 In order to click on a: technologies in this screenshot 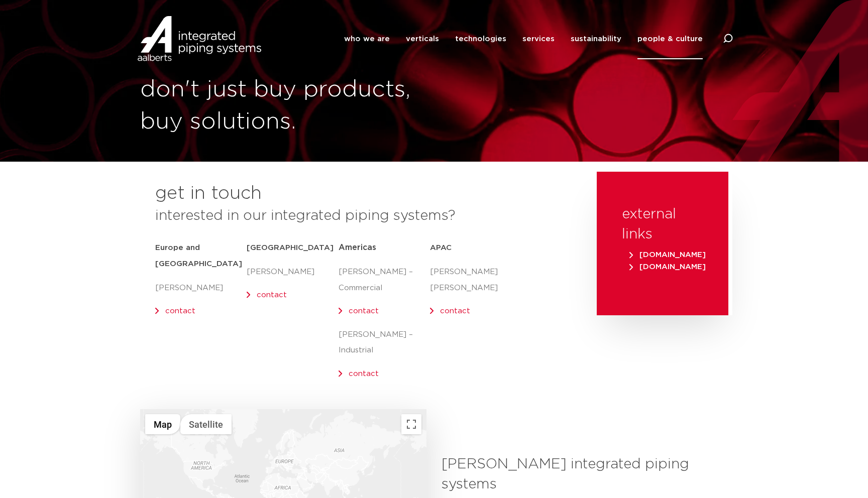, I will do `click(481, 39)`.